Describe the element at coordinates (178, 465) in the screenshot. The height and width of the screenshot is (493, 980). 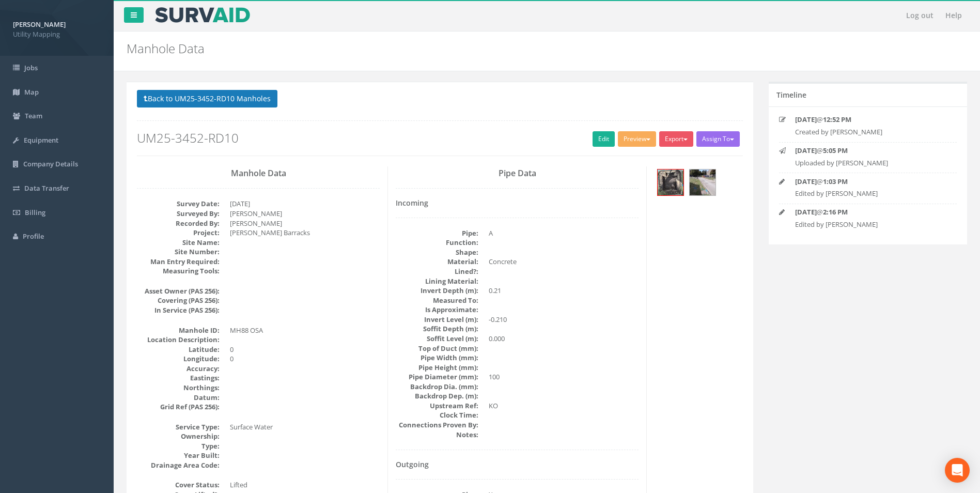
I see `dt: Drainage Area Code:` at that location.